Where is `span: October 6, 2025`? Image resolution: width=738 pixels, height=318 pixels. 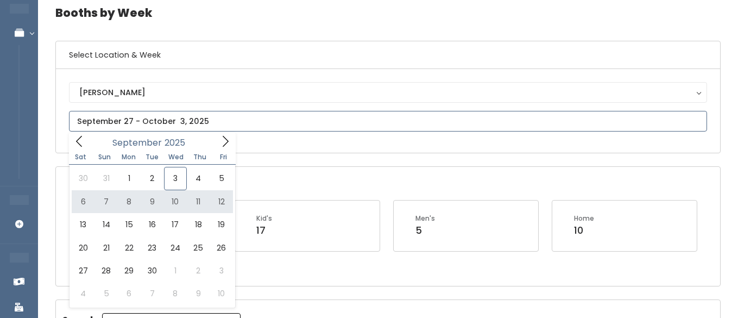 span: October 6, 2025 is located at coordinates (129, 293).